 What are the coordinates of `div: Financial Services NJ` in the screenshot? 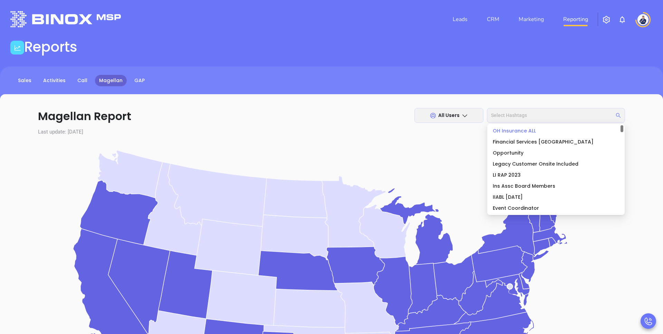 It's located at (556, 142).